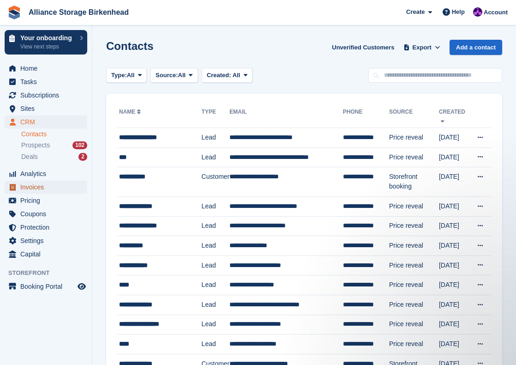 The height and width of the screenshot is (365, 516). I want to click on th: Type, so click(216, 116).